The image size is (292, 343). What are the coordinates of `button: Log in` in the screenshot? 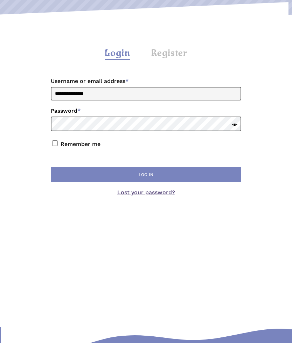 It's located at (146, 175).